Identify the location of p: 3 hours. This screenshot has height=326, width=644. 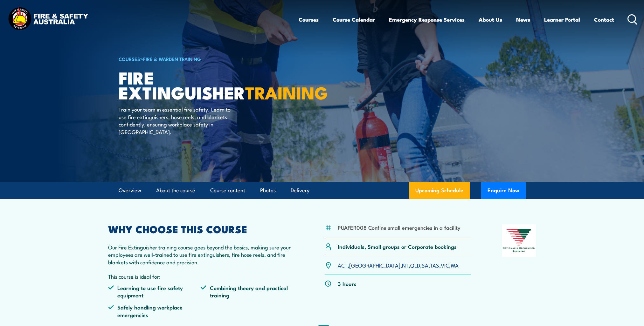
(347, 284).